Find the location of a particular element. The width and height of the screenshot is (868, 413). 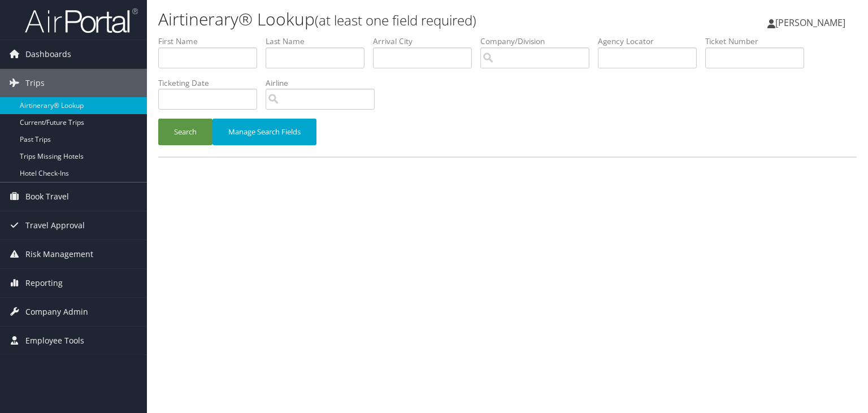

span: Risk Management is located at coordinates (60, 254).